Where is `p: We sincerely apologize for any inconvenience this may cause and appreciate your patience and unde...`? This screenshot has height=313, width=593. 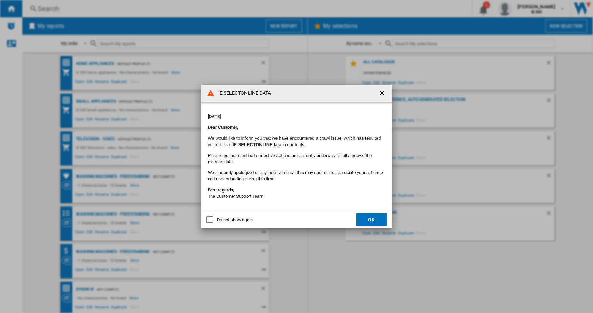
p: We sincerely apologize for any inconvenience this may cause and appreciate your patience and unde... is located at coordinates (297, 176).